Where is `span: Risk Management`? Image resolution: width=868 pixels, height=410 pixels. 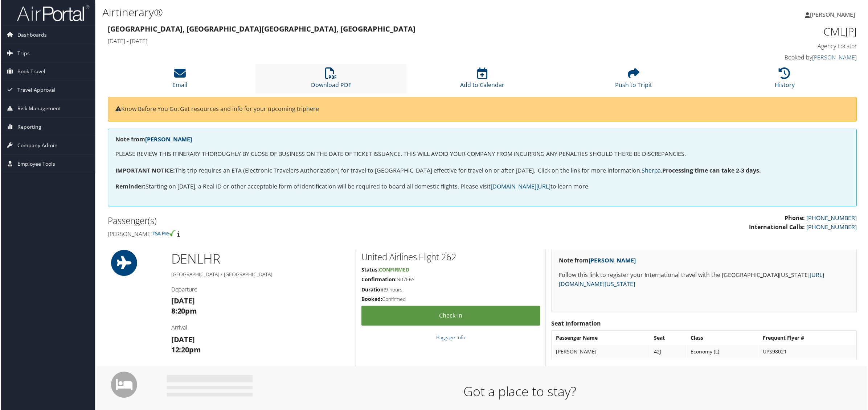 span: Risk Management is located at coordinates (38, 109).